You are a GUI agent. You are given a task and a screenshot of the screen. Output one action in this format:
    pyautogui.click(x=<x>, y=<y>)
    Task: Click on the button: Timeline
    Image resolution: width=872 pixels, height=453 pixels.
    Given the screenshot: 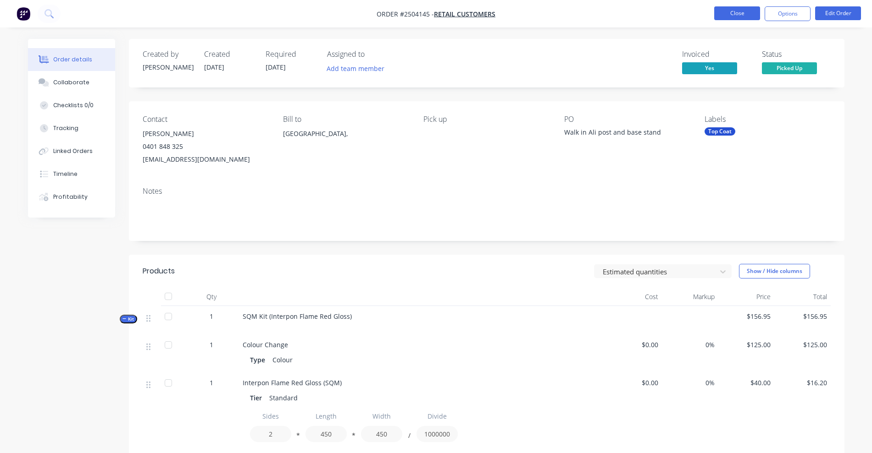 What is the action you would take?
    pyautogui.click(x=72, y=174)
    